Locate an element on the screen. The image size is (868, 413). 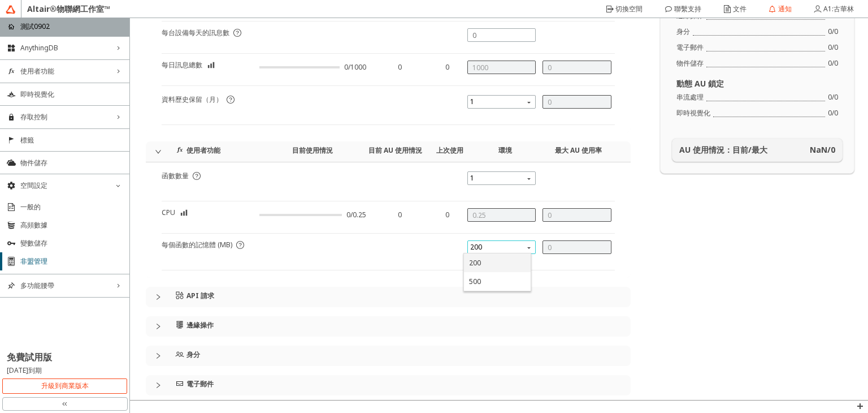
font: 空間設定 is located at coordinates (34, 185).